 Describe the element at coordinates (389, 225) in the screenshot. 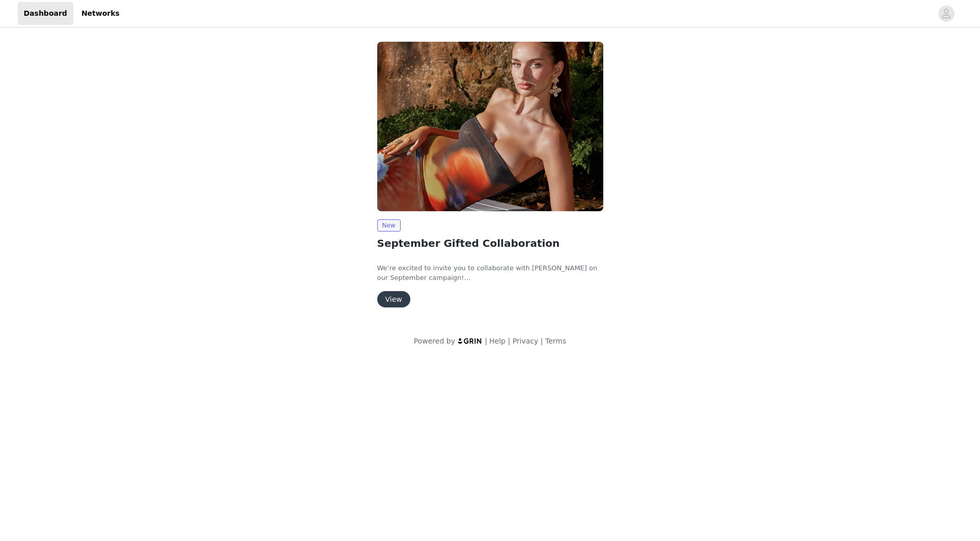

I see `span: New` at that location.